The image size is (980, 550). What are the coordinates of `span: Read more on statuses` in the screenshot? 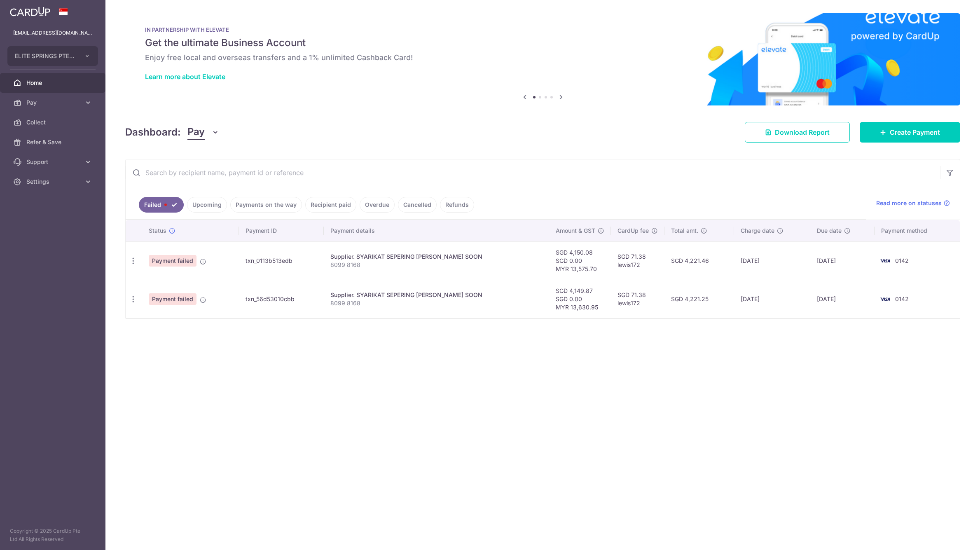 It's located at (909, 203).